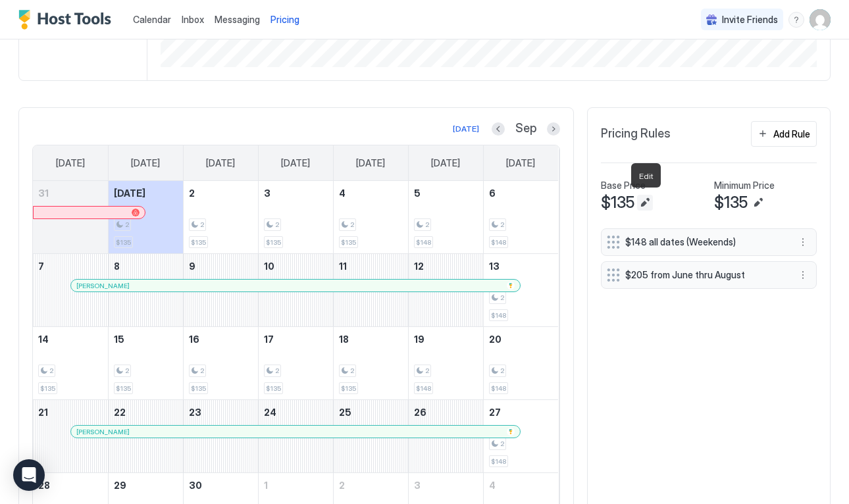  Describe the element at coordinates (522, 266) in the screenshot. I see `a: September 13, 2025` at that location.